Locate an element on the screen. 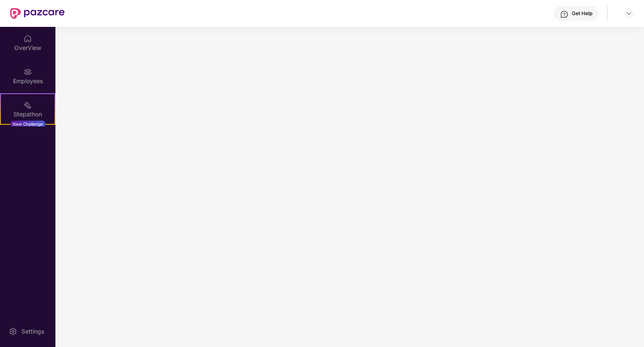 The image size is (644, 347). div: Settings is located at coordinates (33, 331).